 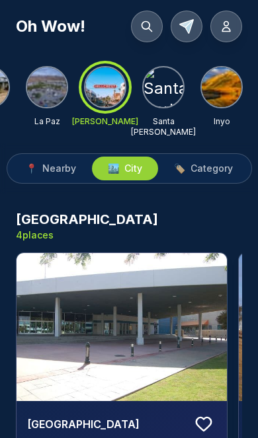 What do you see at coordinates (222, 122) in the screenshot?
I see `p: Inyo` at bounding box center [222, 122].